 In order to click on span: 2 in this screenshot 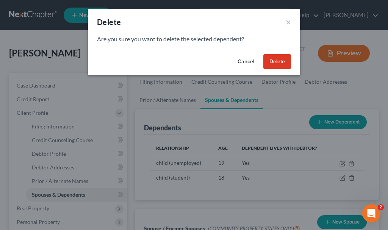, I will do `click(381, 208)`.